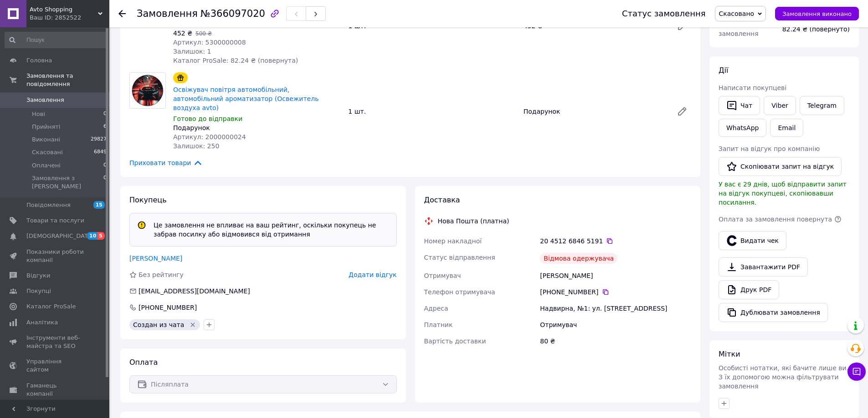 The height and width of the screenshot is (418, 868). What do you see at coordinates (210, 42) in the screenshot?
I see `span: Артикул: 5300000008` at bounding box center [210, 42].